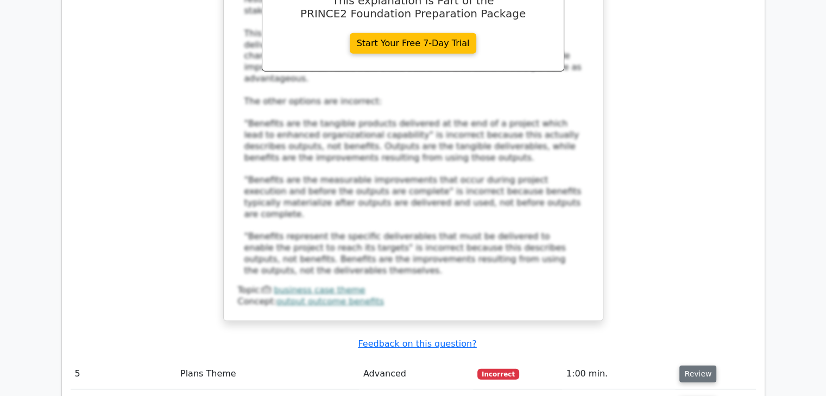  I want to click on a: business case theme, so click(319, 290).